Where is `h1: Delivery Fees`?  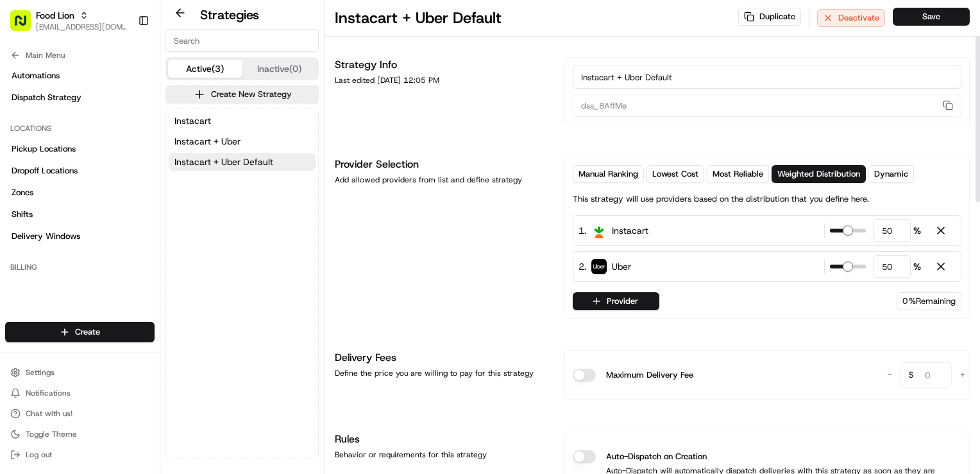
h1: Delivery Fees is located at coordinates (442, 358).